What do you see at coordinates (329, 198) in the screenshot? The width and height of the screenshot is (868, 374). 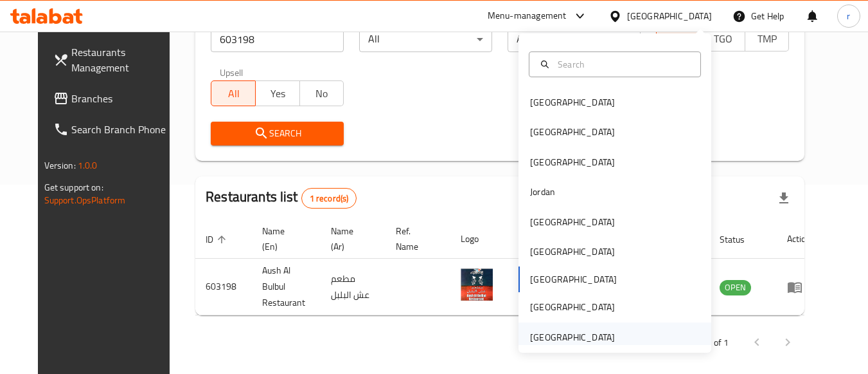 I see `div: Total records count` at bounding box center [329, 198].